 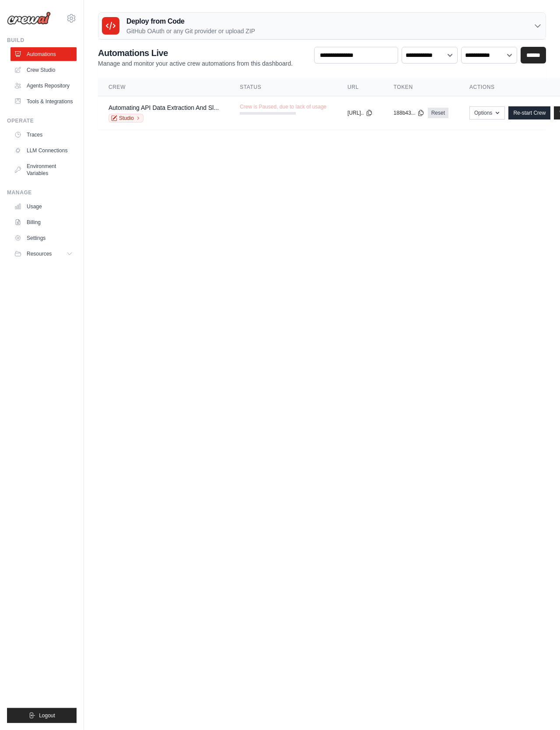 I want to click on a: Billing, so click(x=43, y=223).